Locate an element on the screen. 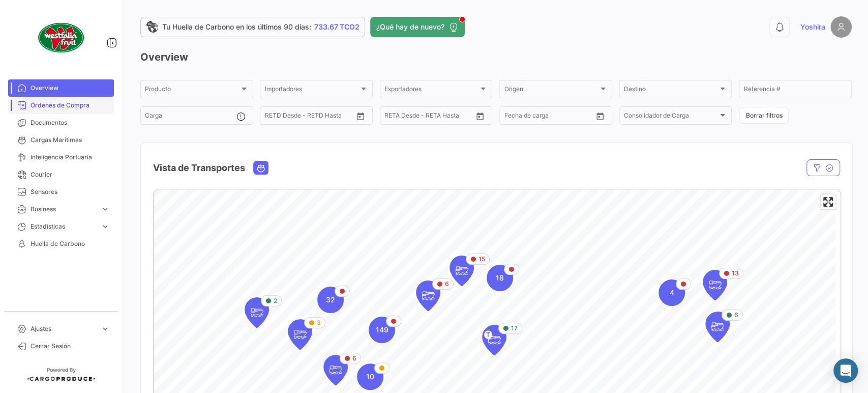  span: Destino is located at coordinates (671, 91).